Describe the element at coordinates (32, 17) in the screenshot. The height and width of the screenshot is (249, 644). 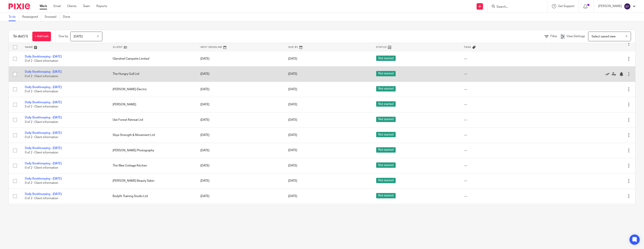
I see `a: Reassigned` at that location.